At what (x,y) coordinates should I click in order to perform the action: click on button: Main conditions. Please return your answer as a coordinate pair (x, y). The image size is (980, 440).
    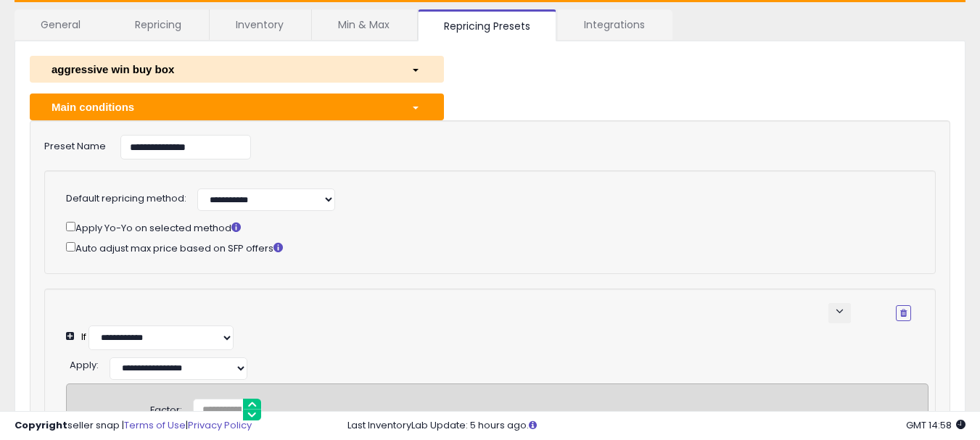
    Looking at the image, I should click on (236, 107).